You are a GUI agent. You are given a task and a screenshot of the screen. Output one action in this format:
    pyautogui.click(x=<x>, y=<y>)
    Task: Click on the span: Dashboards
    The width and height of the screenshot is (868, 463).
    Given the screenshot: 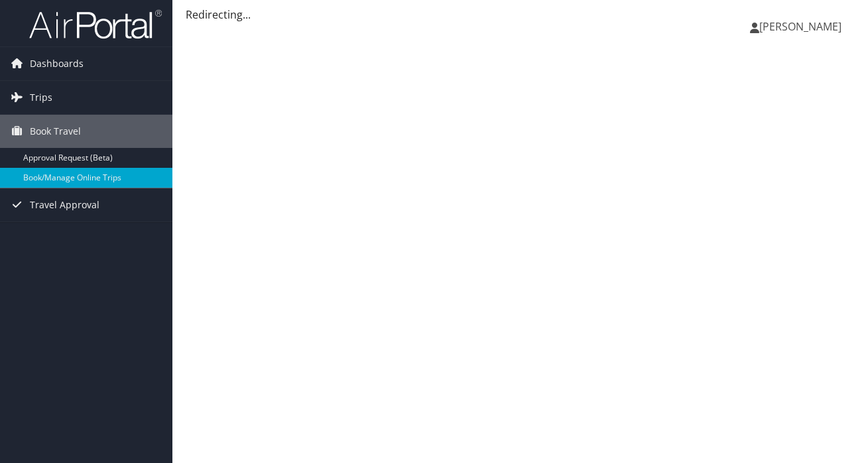 What is the action you would take?
    pyautogui.click(x=57, y=64)
    